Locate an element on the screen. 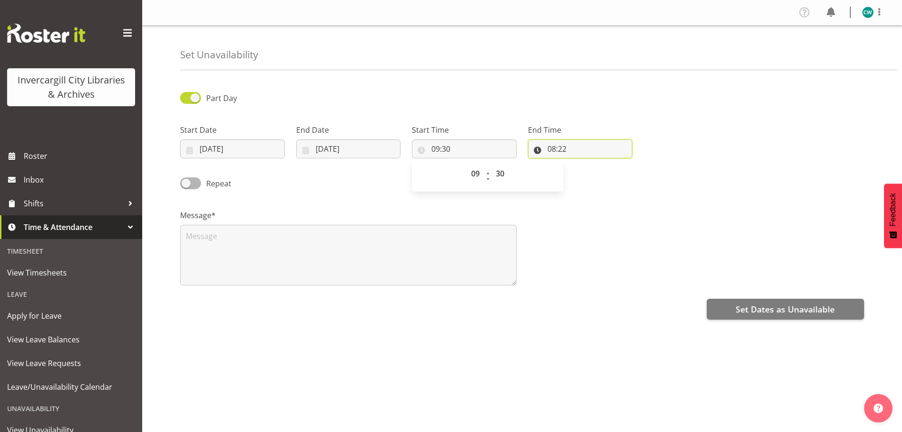 The width and height of the screenshot is (902, 432). button: Set Dates as Unavailable is located at coordinates (785, 309).